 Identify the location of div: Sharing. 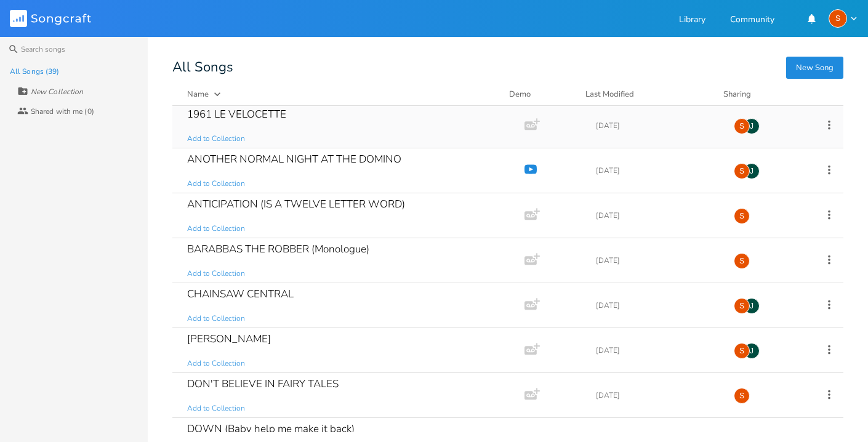
(760, 95).